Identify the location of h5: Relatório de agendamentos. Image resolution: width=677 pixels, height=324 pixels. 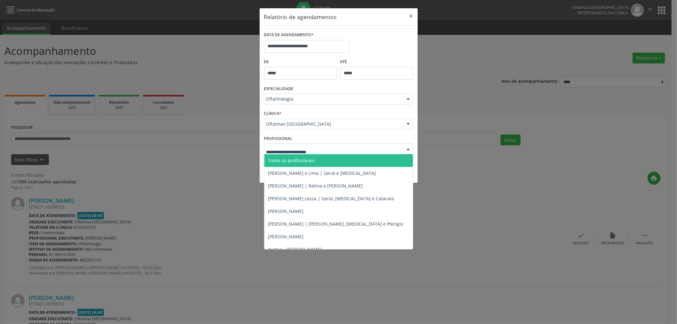
(300, 17).